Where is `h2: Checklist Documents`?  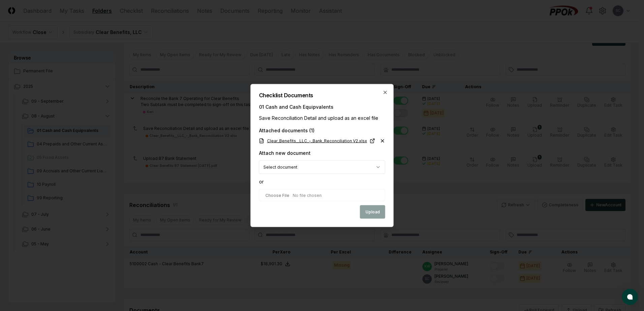
h2: Checklist Documents is located at coordinates (322, 95).